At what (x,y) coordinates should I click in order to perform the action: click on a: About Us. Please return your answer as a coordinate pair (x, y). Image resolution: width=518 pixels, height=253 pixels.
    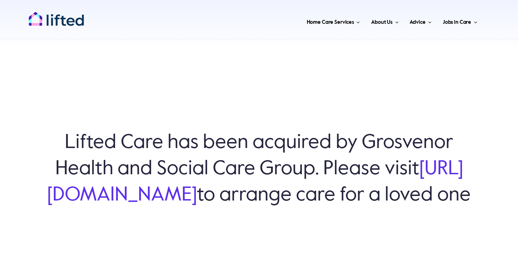
    Looking at the image, I should click on (384, 21).